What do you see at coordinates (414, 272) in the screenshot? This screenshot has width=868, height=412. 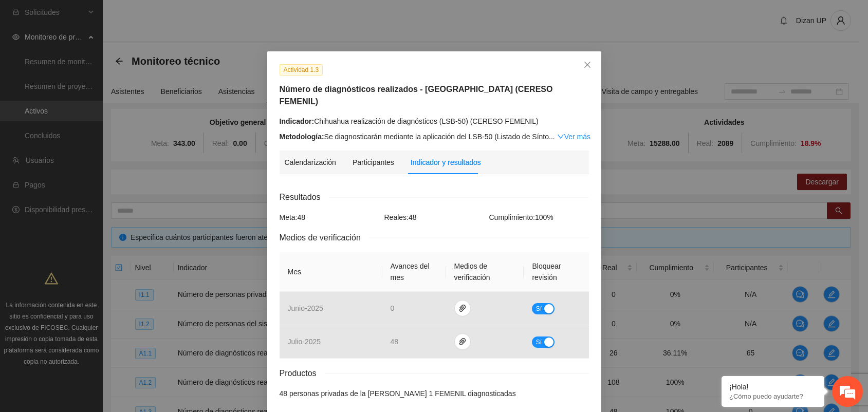 I see `th: Avances del mes` at bounding box center [414, 272].